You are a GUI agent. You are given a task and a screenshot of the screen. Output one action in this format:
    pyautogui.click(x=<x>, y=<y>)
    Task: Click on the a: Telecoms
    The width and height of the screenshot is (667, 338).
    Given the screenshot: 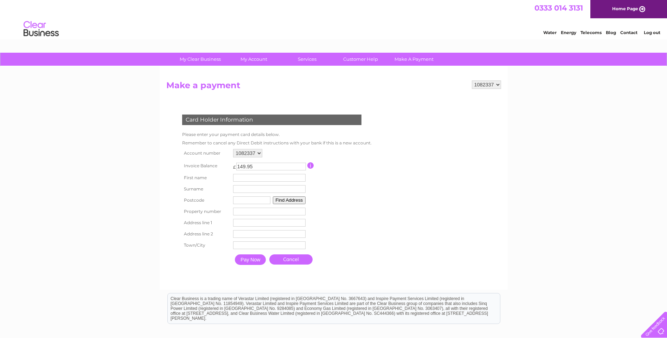 What is the action you would take?
    pyautogui.click(x=591, y=32)
    